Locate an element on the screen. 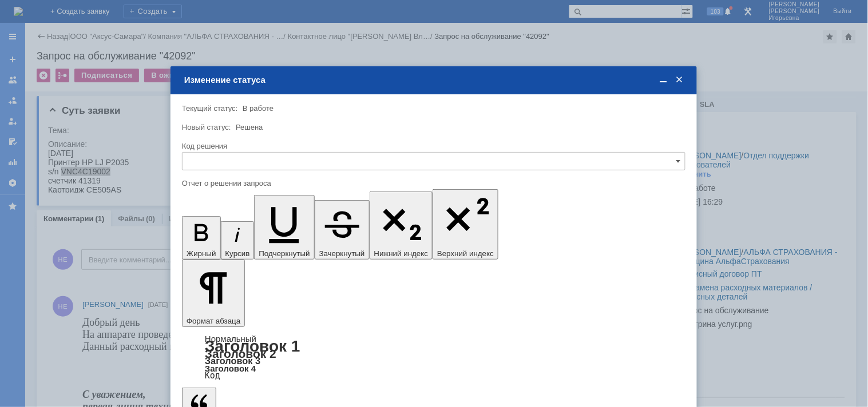  span: В работе is located at coordinates (258, 108).